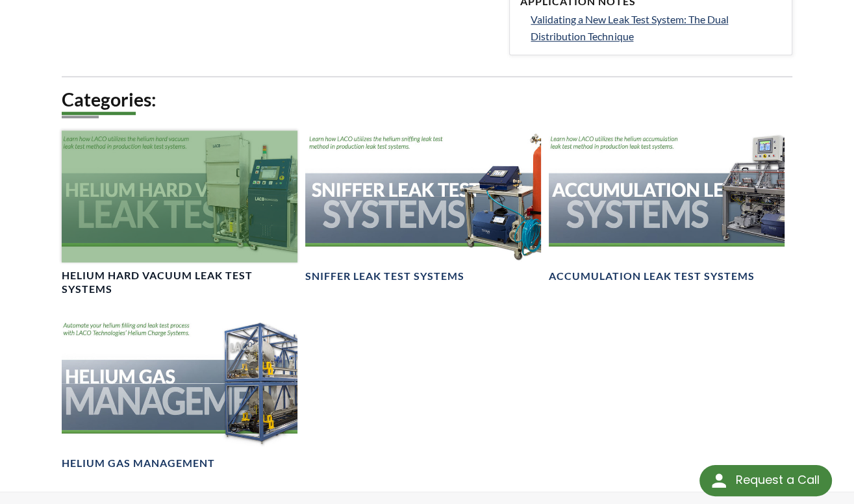 This screenshot has width=854, height=504. I want to click on h4: Sniffer Leak Test Systems, so click(385, 276).